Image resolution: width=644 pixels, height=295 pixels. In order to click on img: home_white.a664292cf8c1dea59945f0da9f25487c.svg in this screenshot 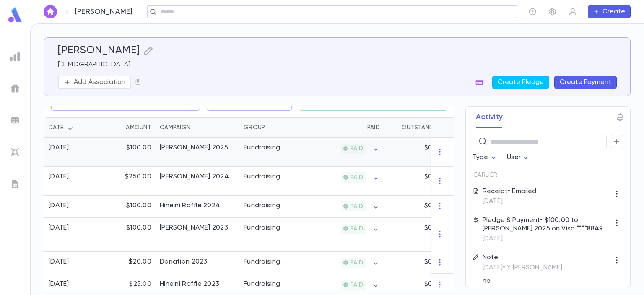, I will do `click(50, 12)`.